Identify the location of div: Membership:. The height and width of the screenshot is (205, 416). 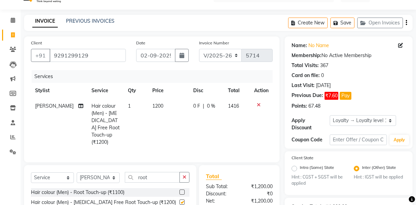
(307, 55).